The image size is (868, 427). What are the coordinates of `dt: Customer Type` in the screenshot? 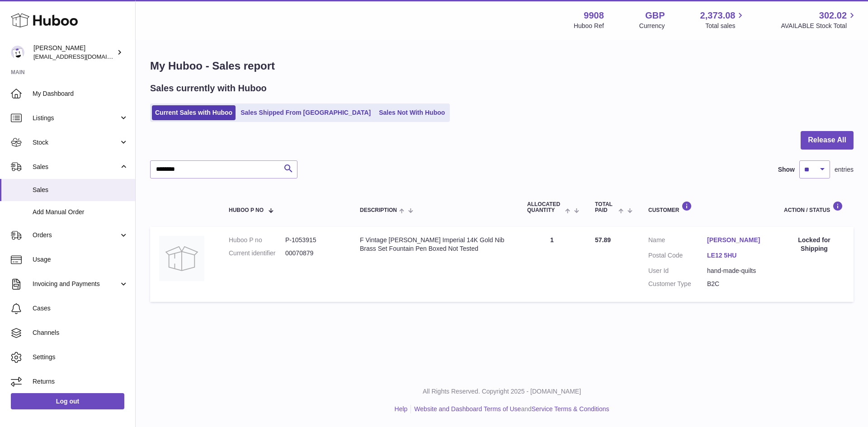 It's located at (678, 283).